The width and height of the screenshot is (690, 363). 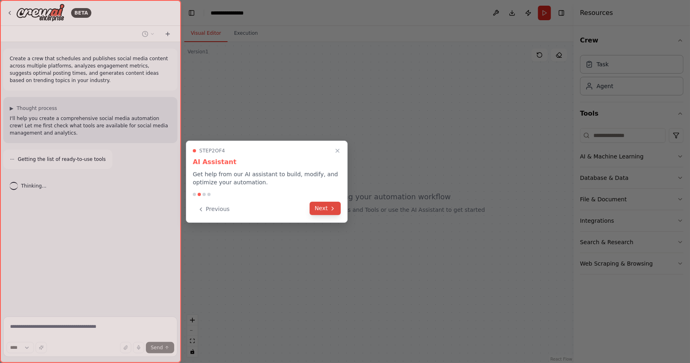 I want to click on button: Close walkthrough, so click(x=338, y=151).